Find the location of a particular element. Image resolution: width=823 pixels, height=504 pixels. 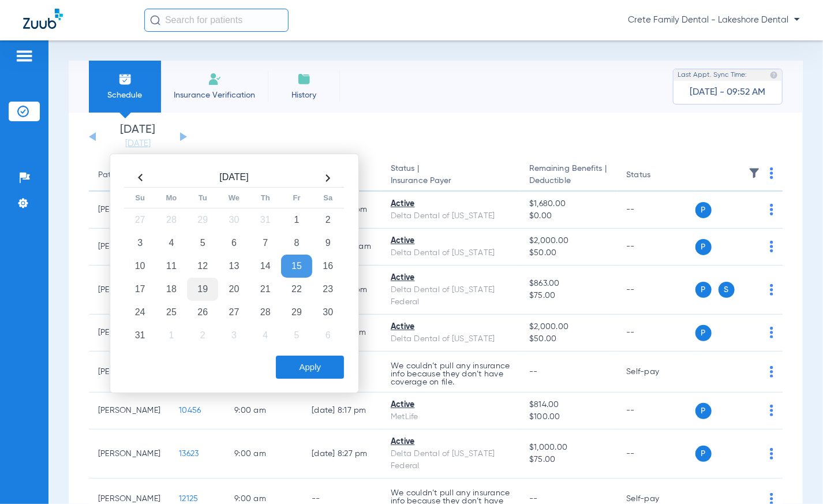

span: Last Appt. Sync Time: is located at coordinates (712, 75).